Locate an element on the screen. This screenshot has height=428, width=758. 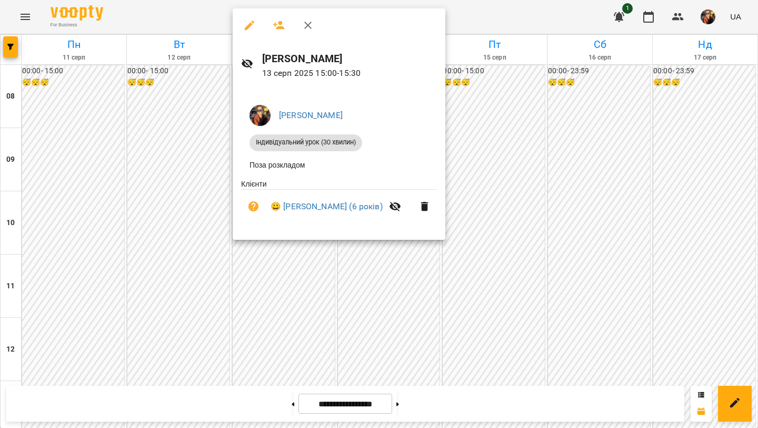
img: 64c67bdf17accf7feec17070992476f4.jpg is located at coordinates (260, 115).